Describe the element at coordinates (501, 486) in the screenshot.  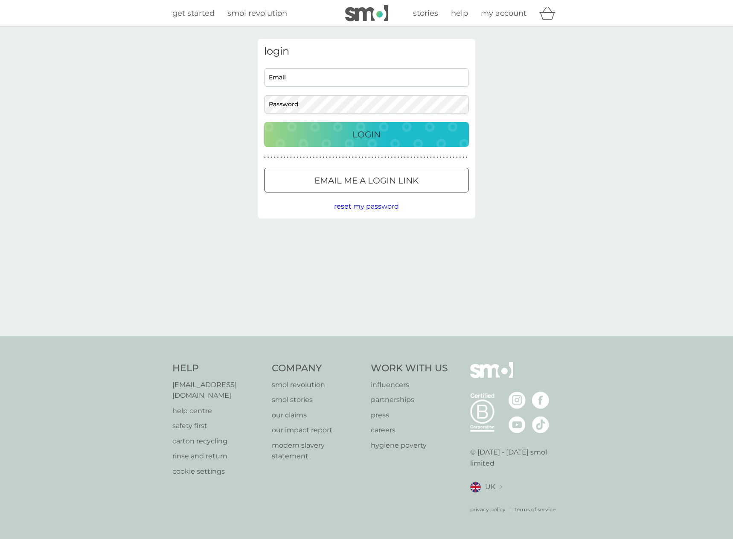
I see `img: select a new location` at that location.